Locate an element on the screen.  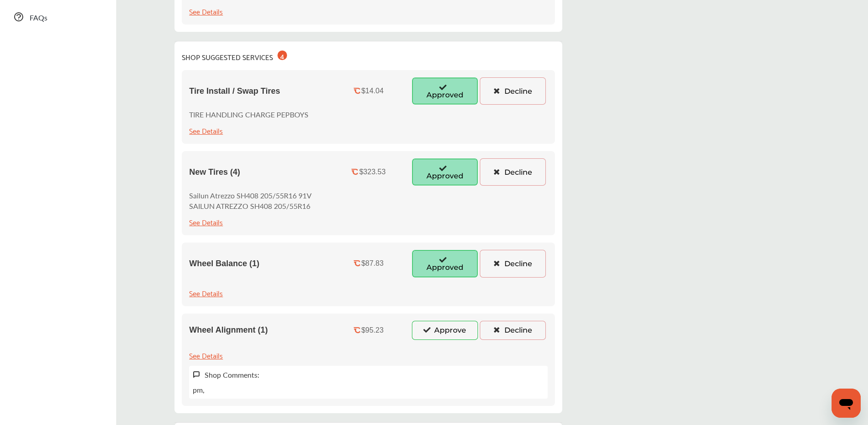
div: 4 is located at coordinates (282, 55).